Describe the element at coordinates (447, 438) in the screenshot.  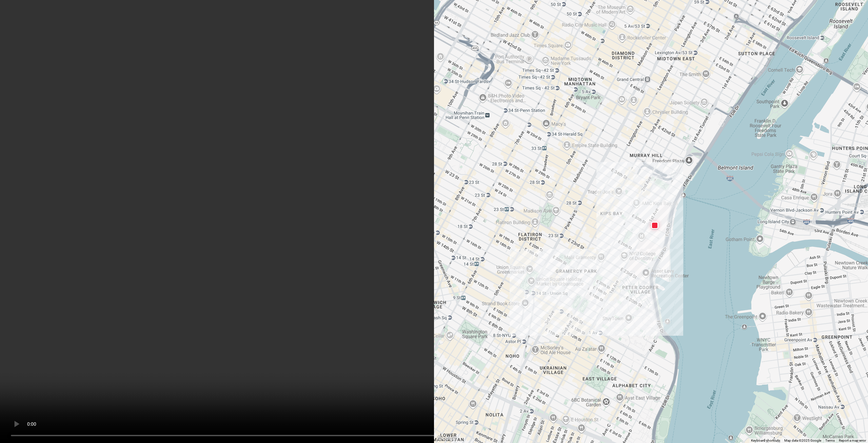
I see `img: Google` at that location.